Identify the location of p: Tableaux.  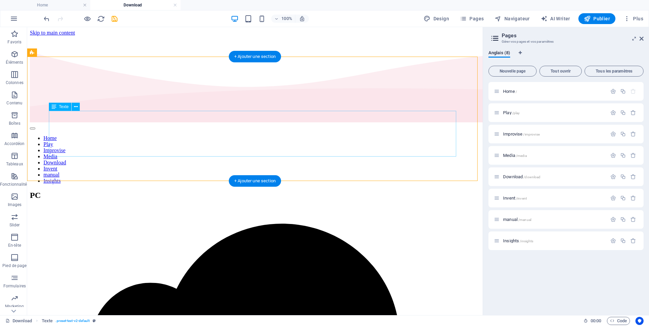
(15, 164).